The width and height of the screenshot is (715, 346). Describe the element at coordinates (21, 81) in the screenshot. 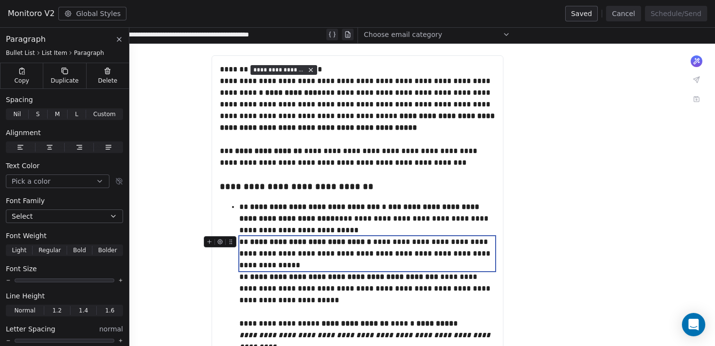

I see `span: Copy` at that location.